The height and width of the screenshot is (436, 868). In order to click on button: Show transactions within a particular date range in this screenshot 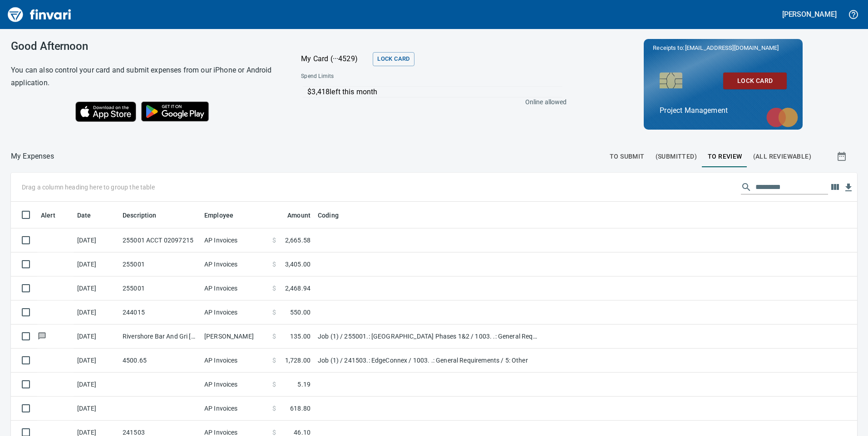, I will do `click(842, 157)`.